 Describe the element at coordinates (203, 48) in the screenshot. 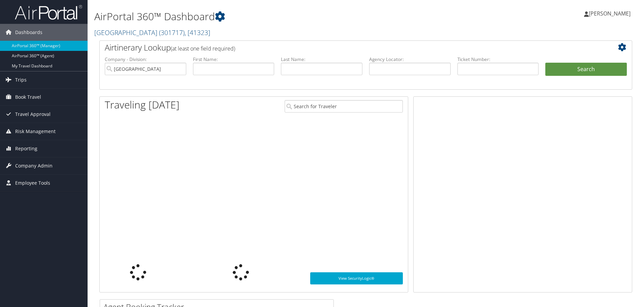

I see `span: (at least one field required)` at that location.